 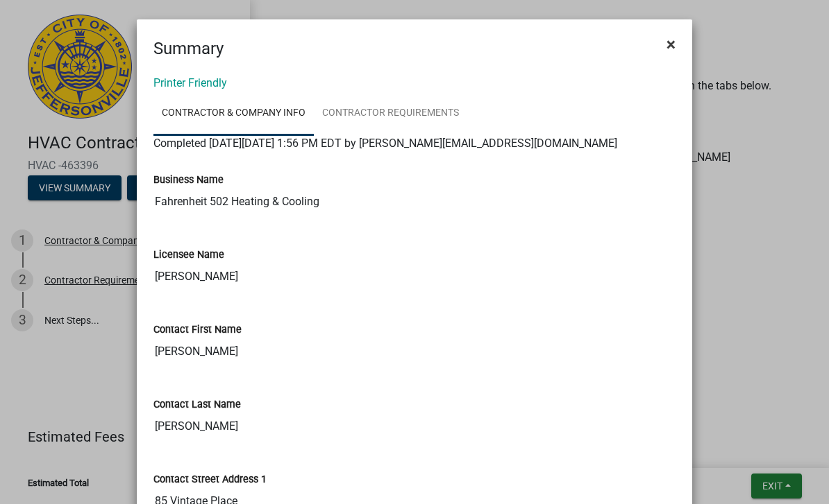 What do you see at coordinates (209, 480) in the screenshot?
I see `label: Contact Street Address 1` at bounding box center [209, 480].